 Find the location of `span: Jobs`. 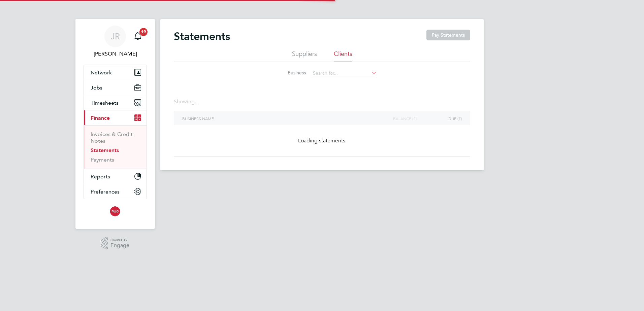

span: Jobs is located at coordinates (96, 87).